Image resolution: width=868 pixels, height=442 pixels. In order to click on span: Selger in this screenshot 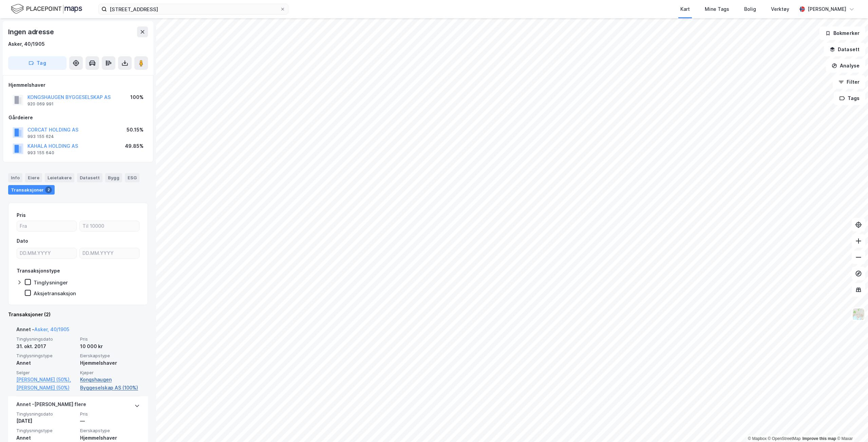, I will do `click(46, 372)`.